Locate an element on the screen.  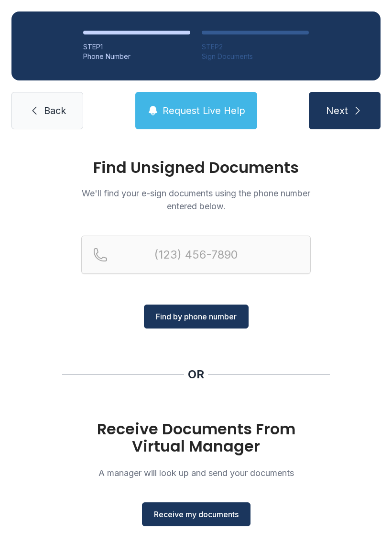
span: Receive my documents is located at coordinates (196, 514).